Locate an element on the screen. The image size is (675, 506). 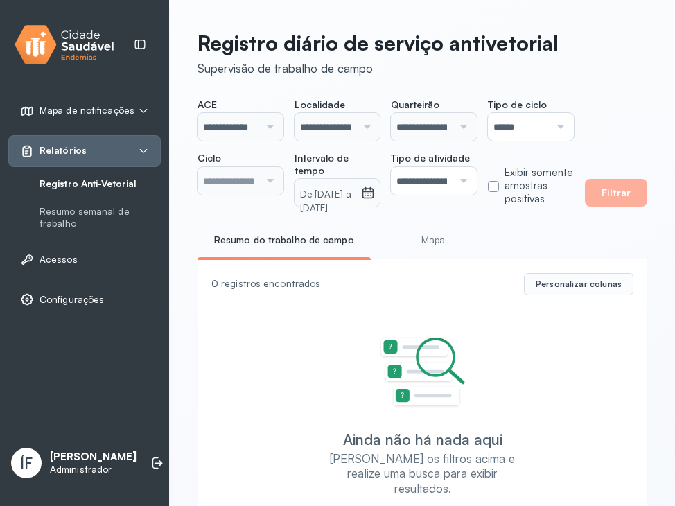
img: Imagem de Empty State is located at coordinates (423, 372).